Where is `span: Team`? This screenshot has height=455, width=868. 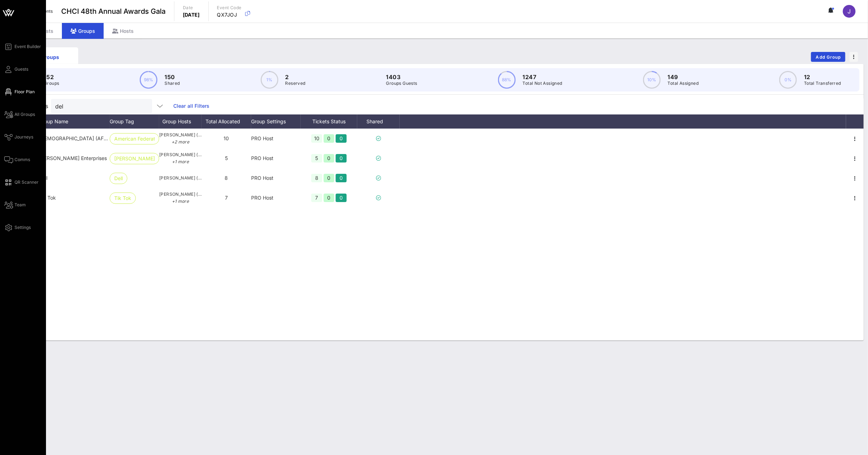
span: Team is located at coordinates (20, 205).